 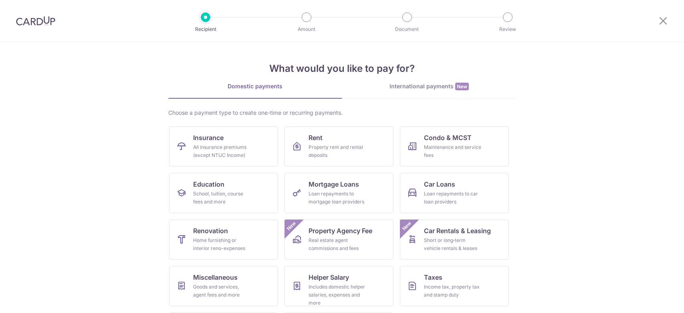 I want to click on span: Education, so click(x=209, y=184).